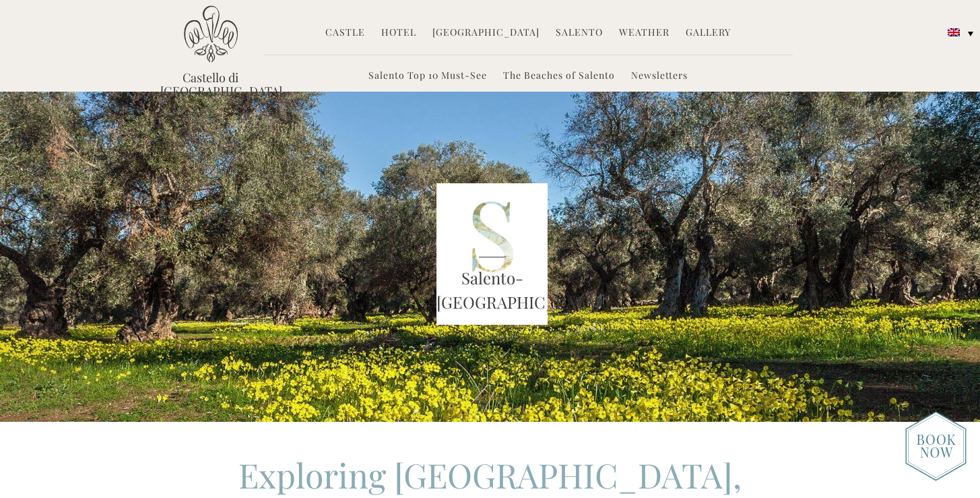 Image resolution: width=980 pixels, height=498 pixels. What do you see at coordinates (643, 33) in the screenshot?
I see `a: Weather` at bounding box center [643, 33].